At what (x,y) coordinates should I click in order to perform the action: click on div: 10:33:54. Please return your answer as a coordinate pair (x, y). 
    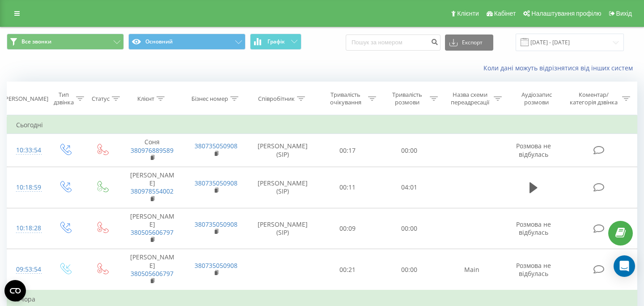
    Looking at the image, I should click on (27, 150).